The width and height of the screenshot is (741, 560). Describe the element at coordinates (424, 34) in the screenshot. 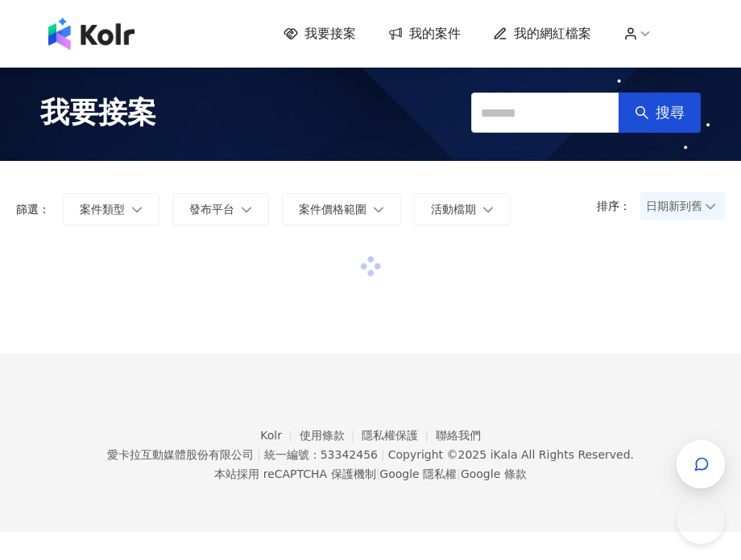

I see `a: 我的案件` at that location.